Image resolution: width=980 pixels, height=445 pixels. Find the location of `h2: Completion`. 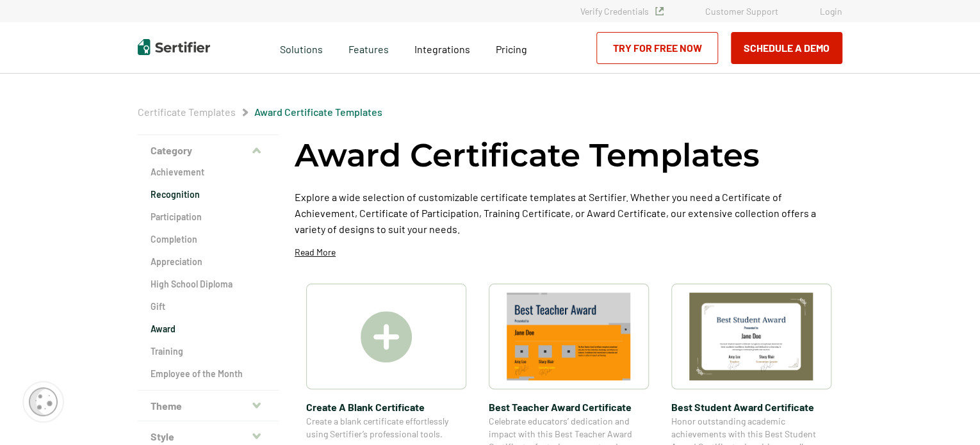

h2: Completion is located at coordinates (208, 239).